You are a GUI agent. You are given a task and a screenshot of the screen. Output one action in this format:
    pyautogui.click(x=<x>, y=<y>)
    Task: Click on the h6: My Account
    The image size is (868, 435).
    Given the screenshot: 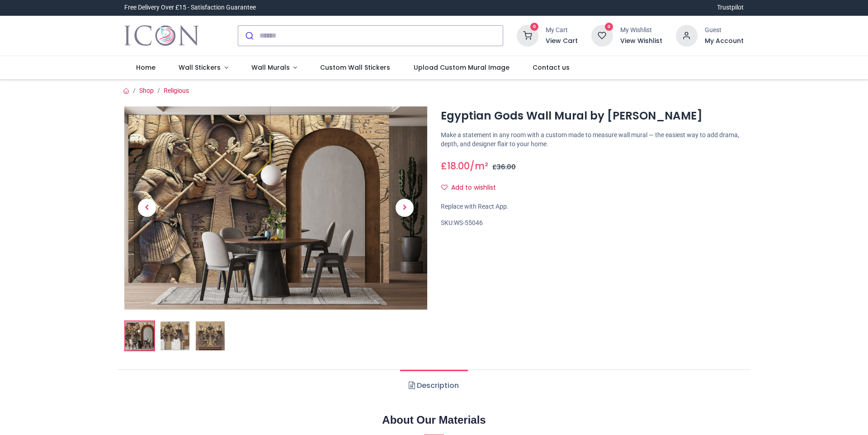 What is the action you would take?
    pyautogui.click(x=724, y=41)
    